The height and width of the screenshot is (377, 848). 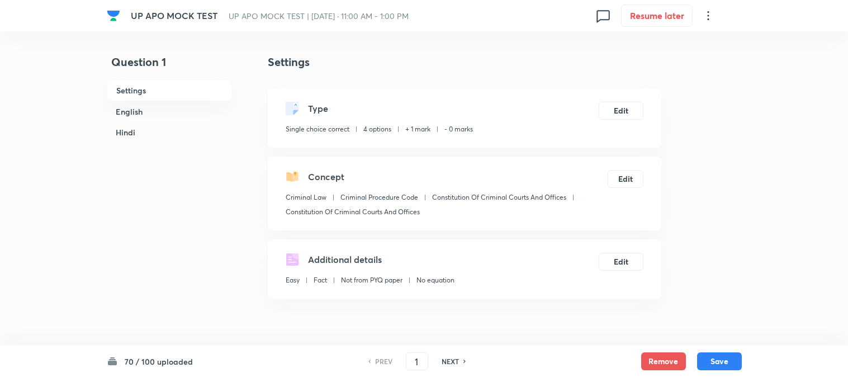 What do you see at coordinates (720, 361) in the screenshot?
I see `button: Save` at bounding box center [720, 361].